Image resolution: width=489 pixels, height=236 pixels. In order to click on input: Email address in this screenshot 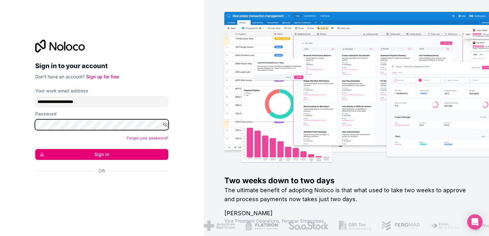, I will do `click(102, 102)`.